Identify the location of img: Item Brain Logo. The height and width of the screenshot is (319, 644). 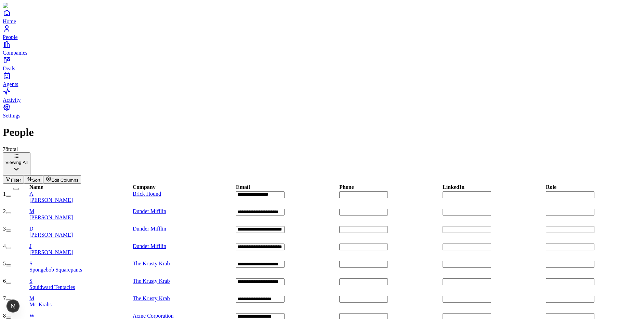
(24, 6).